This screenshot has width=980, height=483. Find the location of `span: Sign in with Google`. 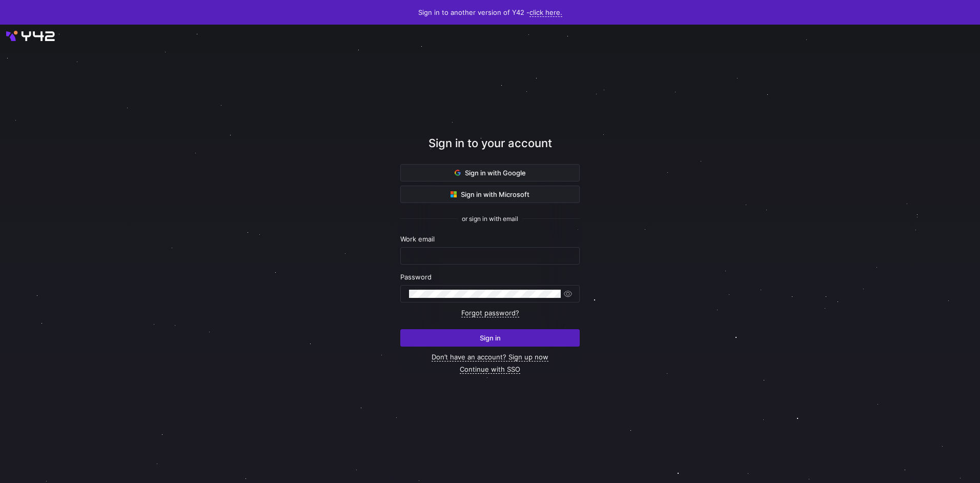

span: Sign in with Google is located at coordinates (490, 173).